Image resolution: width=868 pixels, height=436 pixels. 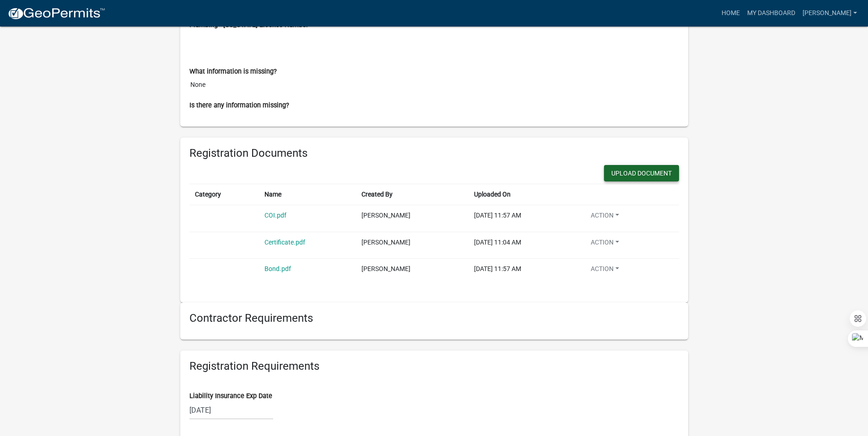 I want to click on input: mm/dd/yyyy, so click(x=231, y=410).